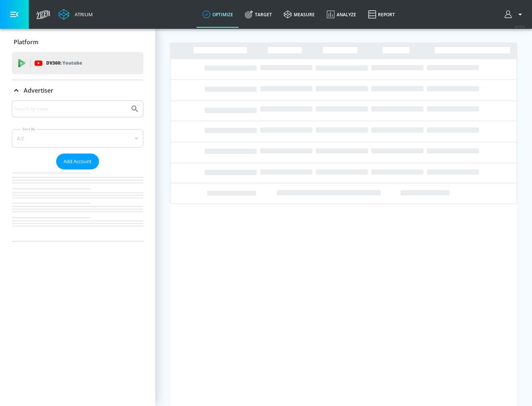 The image size is (532, 406). I want to click on div: Platform, so click(78, 42).